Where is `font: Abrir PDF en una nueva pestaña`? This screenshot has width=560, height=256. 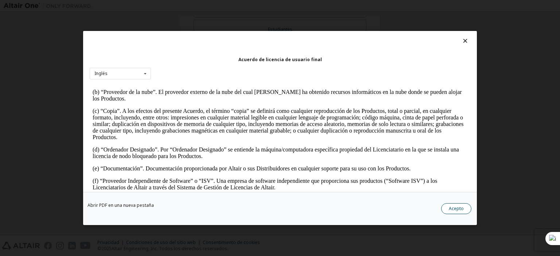 font: Abrir PDF en una nueva pestaña is located at coordinates (121, 205).